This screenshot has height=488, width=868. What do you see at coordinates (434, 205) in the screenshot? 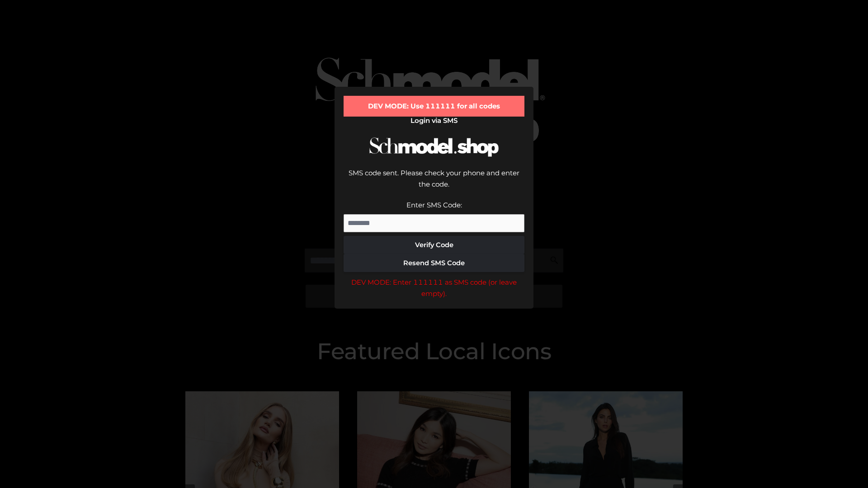
I see `label: Enter SMS Code:` at bounding box center [434, 205].